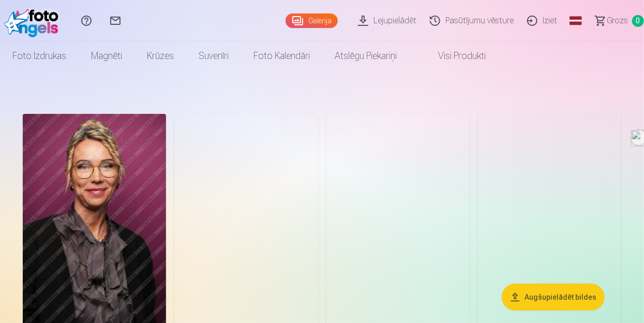  I want to click on img: /fa1, so click(33, 20).